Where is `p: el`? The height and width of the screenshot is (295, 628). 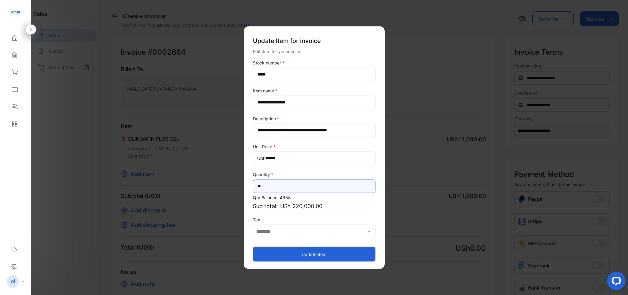
p: el is located at coordinates (13, 281).